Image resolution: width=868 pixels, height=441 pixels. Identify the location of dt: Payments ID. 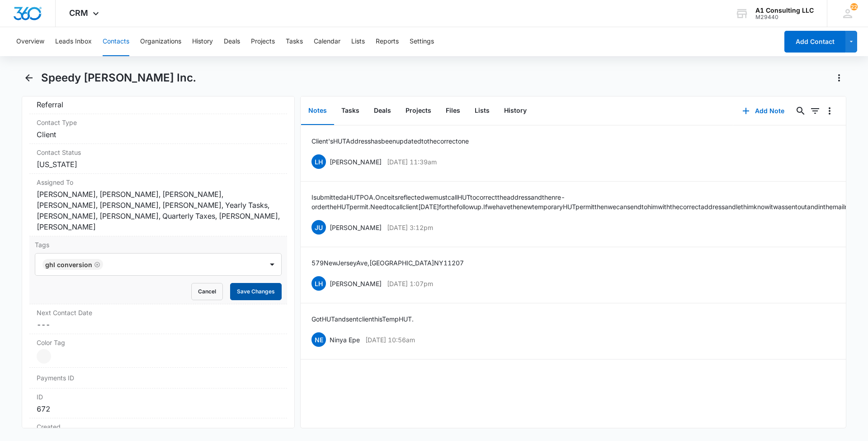
(67, 377).